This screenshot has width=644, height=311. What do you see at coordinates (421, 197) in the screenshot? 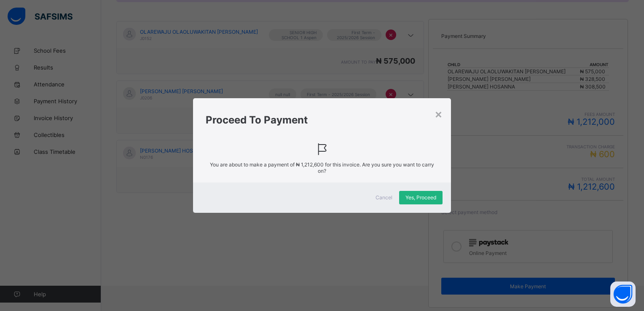
I see `span: Yes, Proceed` at bounding box center [421, 197].